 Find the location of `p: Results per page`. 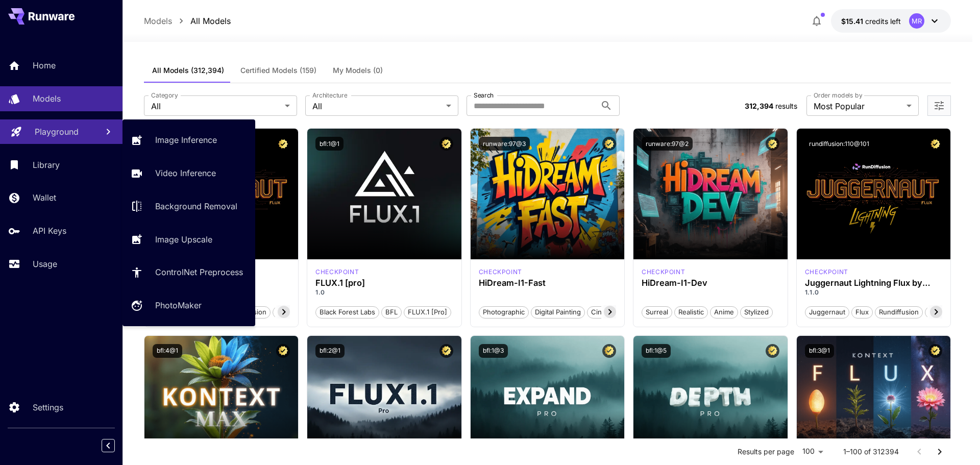

p: Results per page is located at coordinates (765, 452).